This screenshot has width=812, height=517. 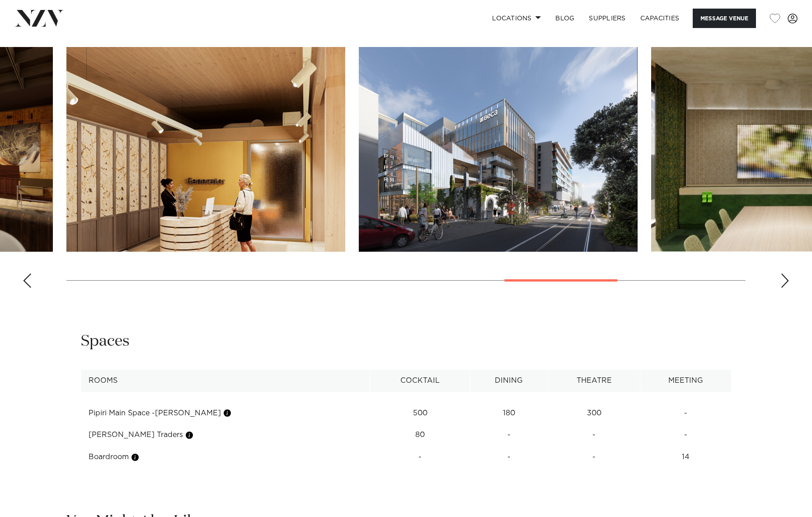 I want to click on button: Message Venue, so click(x=724, y=18).